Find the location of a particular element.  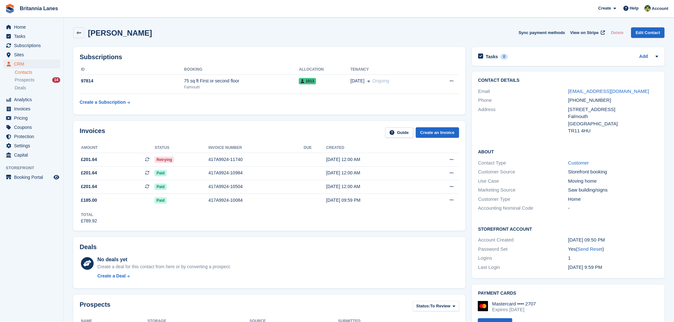

div: Falmouth is located at coordinates (613, 117).